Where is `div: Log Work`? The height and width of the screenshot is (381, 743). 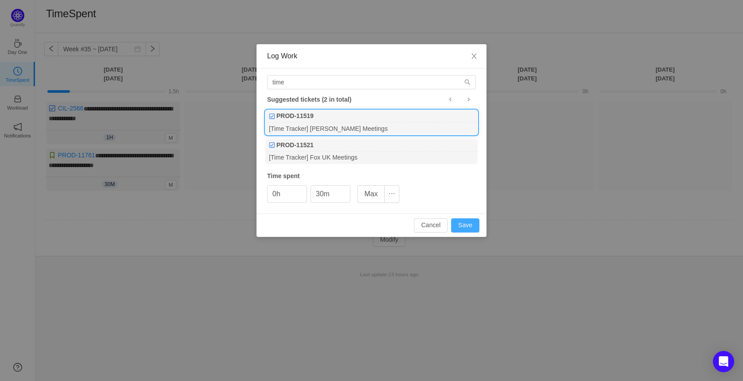 div: Log Work is located at coordinates (371, 56).